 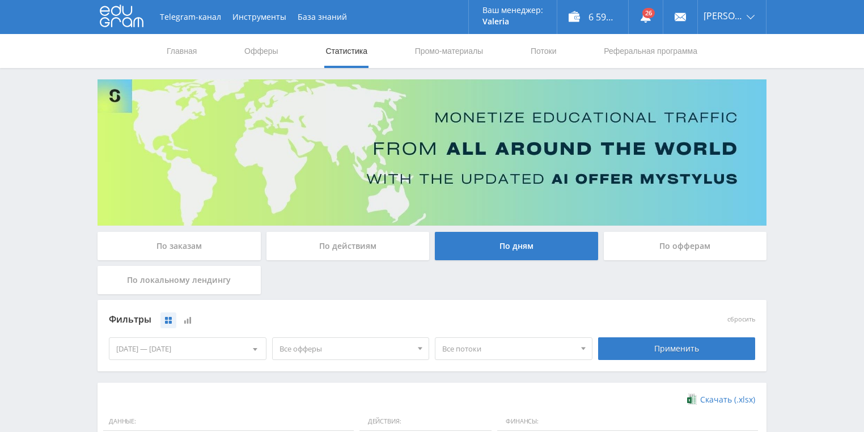 What do you see at coordinates (181, 51) in the screenshot?
I see `a: Главная` at bounding box center [181, 51].